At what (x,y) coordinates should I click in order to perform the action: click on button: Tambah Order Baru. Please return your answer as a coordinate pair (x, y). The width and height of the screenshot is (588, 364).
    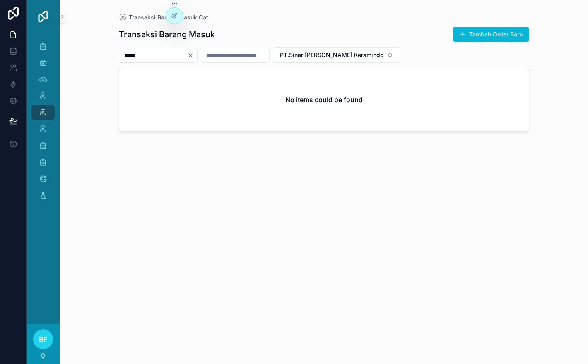
    Looking at the image, I should click on (491, 34).